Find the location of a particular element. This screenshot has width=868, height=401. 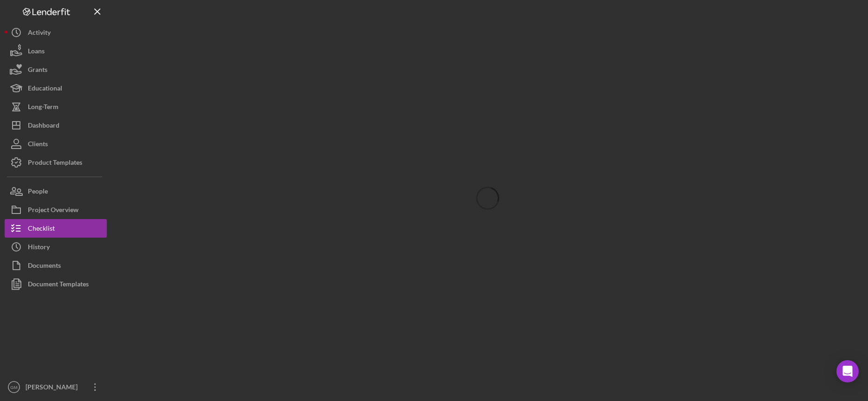

a: Document Templates is located at coordinates (56, 284).